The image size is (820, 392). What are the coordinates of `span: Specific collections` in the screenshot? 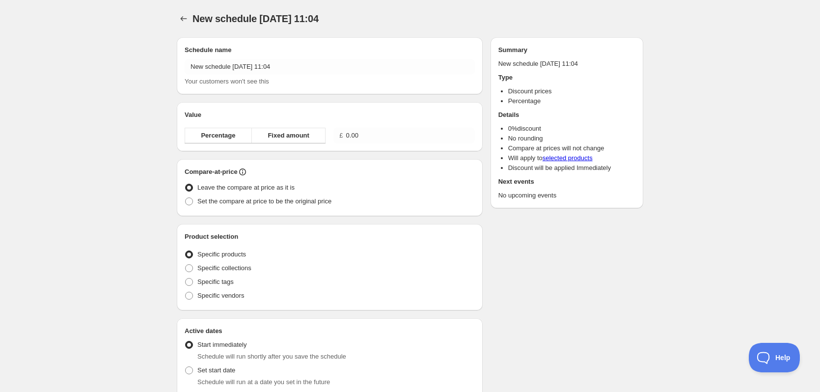 It's located at (224, 268).